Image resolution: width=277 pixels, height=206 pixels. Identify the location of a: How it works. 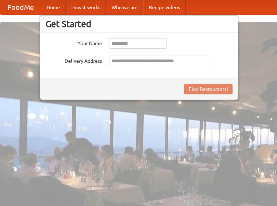
(86, 7).